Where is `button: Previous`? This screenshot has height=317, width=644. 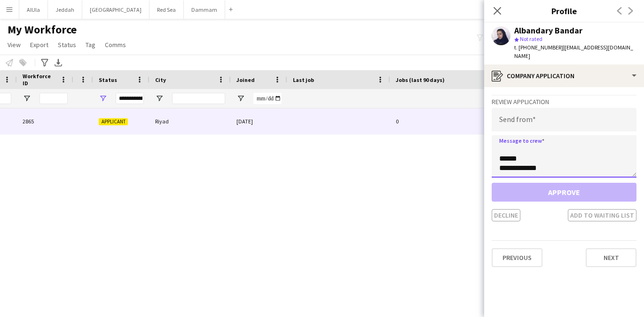
button: Previous is located at coordinates (517, 258).